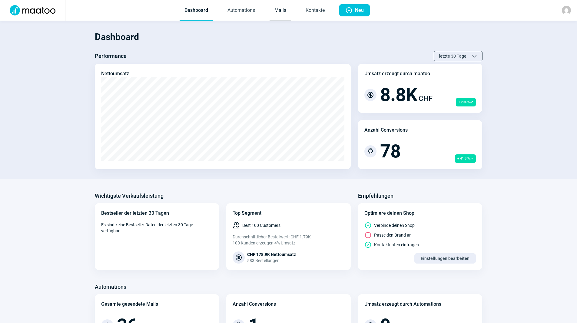  What do you see at coordinates (280, 11) in the screenshot?
I see `a: Mails` at bounding box center [280, 11].